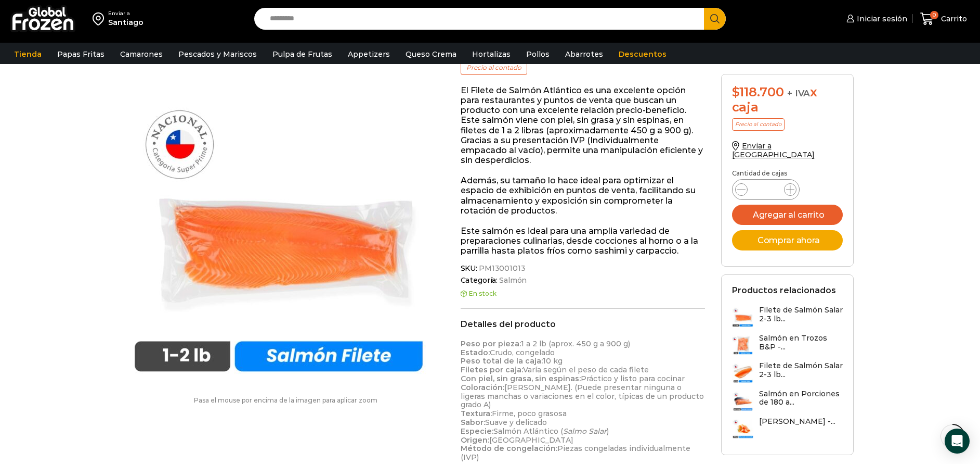 This screenshot has width=980, height=464. I want to click on h3: Salmón en Trozos B&P -..., so click(801, 343).